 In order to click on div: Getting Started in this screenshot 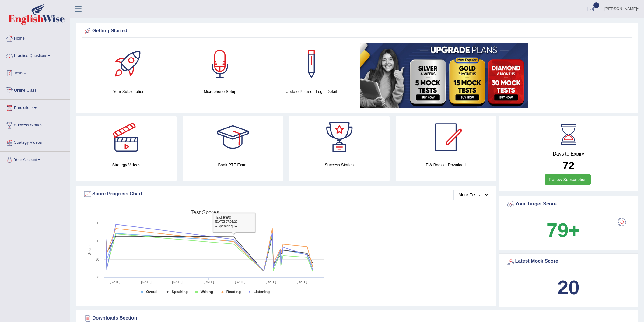, I will do `click(357, 31)`.